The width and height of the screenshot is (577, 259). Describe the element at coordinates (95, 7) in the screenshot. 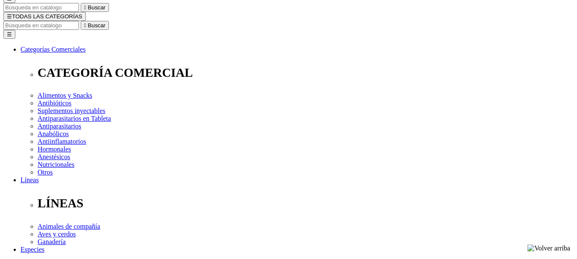

I see `button:  Buscar` at that location.